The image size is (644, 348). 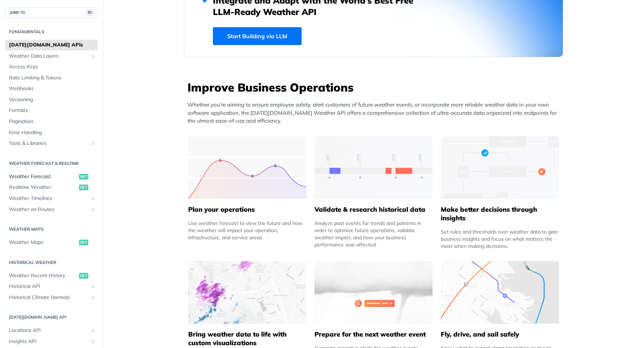 What do you see at coordinates (375, 113) in the screenshot?
I see `p: Whether you’re aiming to ensure employee safety, alert customers of future weather events, or inc...` at bounding box center [375, 113].